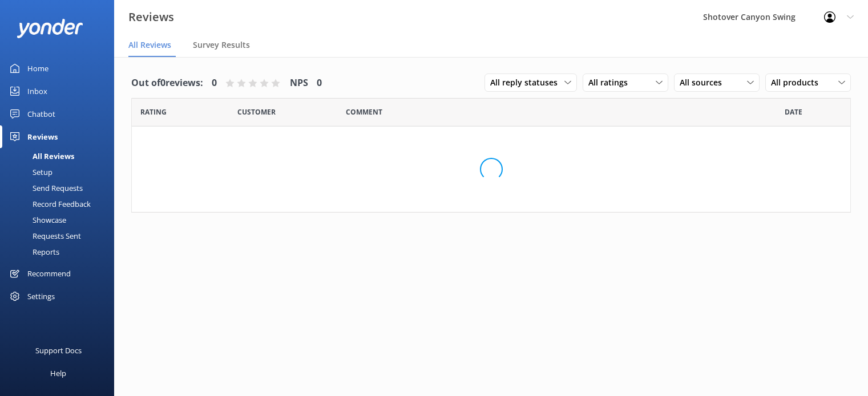 The height and width of the screenshot is (396, 868). I want to click on a: Setup, so click(60, 172).